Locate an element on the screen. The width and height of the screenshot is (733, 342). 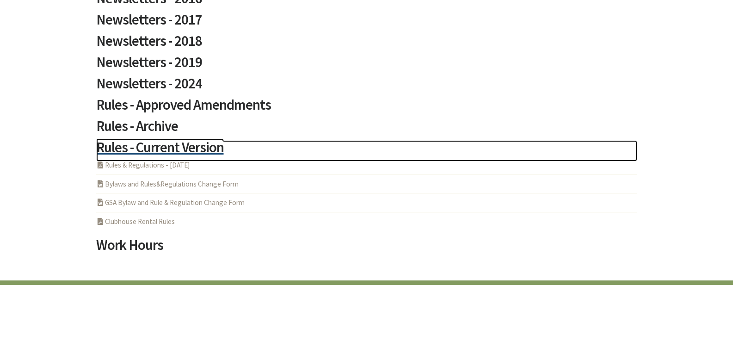
h2: Work Hours is located at coordinates (367, 248).